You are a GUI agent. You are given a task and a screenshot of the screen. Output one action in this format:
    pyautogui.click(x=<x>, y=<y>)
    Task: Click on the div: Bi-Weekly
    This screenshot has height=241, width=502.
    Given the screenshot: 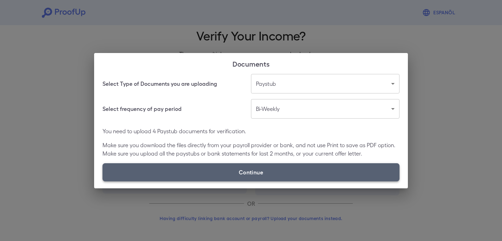 What is the action you would take?
    pyautogui.click(x=325, y=109)
    